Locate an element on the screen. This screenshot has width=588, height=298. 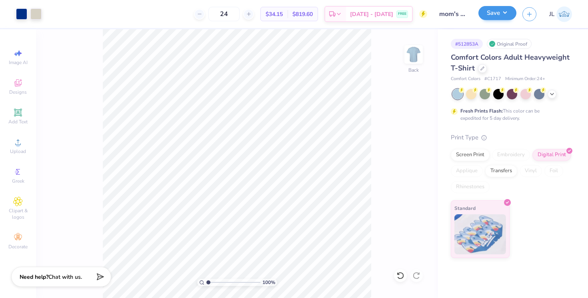
span: Image AI is located at coordinates (18, 62).